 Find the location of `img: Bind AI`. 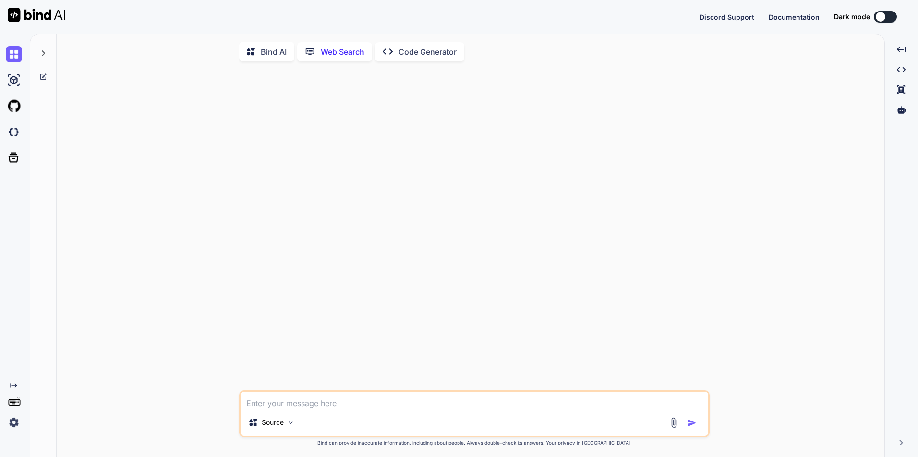

img: Bind AI is located at coordinates (37, 15).